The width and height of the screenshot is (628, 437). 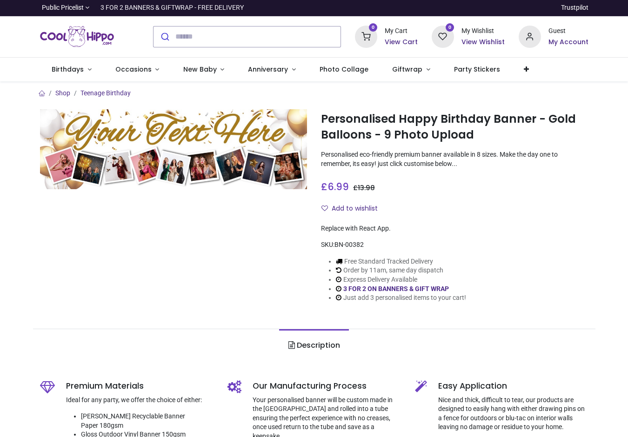 What do you see at coordinates (455, 245) in the screenshot?
I see `div: SKU:` at bounding box center [455, 245].